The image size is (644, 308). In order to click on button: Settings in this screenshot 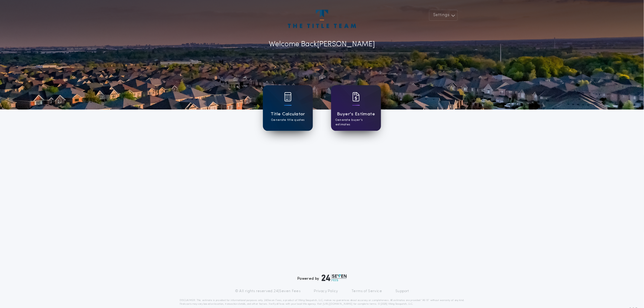, I will do `click(444, 15)`.